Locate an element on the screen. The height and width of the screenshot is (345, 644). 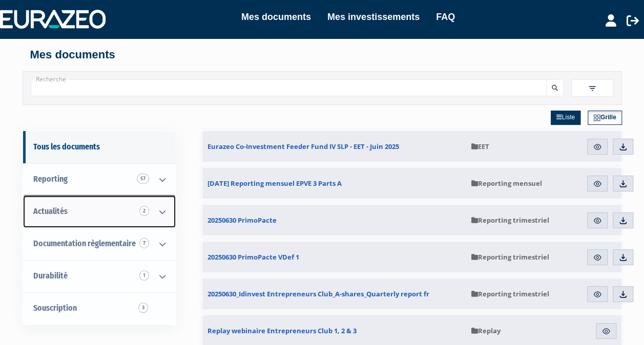
a: Reporting 57 is located at coordinates (100, 179).